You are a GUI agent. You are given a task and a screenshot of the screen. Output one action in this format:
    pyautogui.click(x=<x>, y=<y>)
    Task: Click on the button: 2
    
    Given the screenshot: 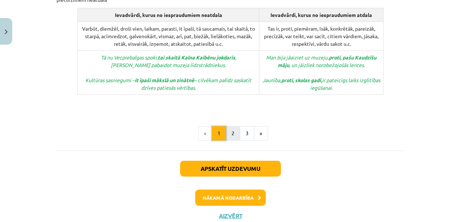 What is the action you would take?
    pyautogui.click(x=233, y=133)
    